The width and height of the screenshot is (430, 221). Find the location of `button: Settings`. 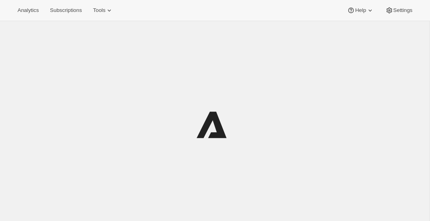

button: Settings is located at coordinates (399, 10).